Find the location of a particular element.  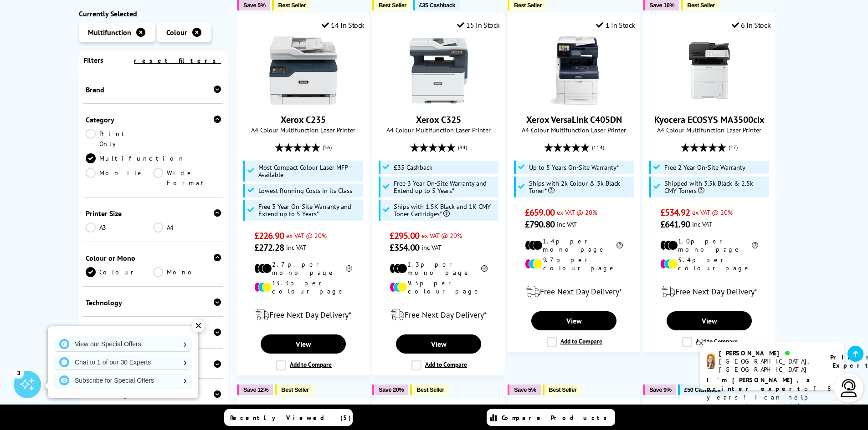

span: Save 12% is located at coordinates (256, 389).